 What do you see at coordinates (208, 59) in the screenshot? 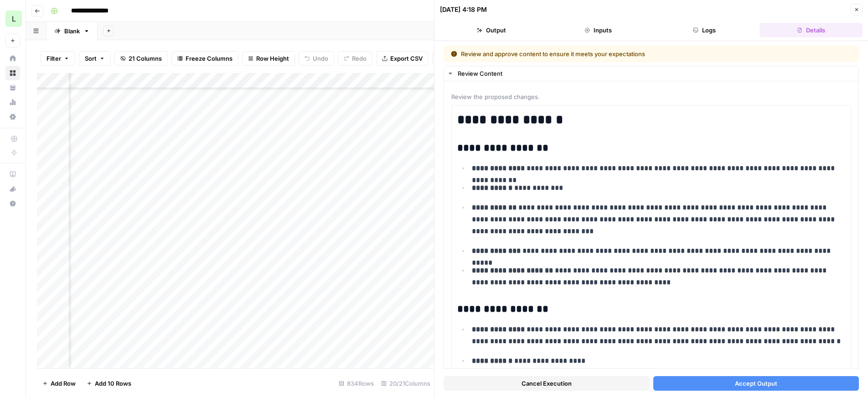
I see `span: Freeze Columns` at bounding box center [208, 59].